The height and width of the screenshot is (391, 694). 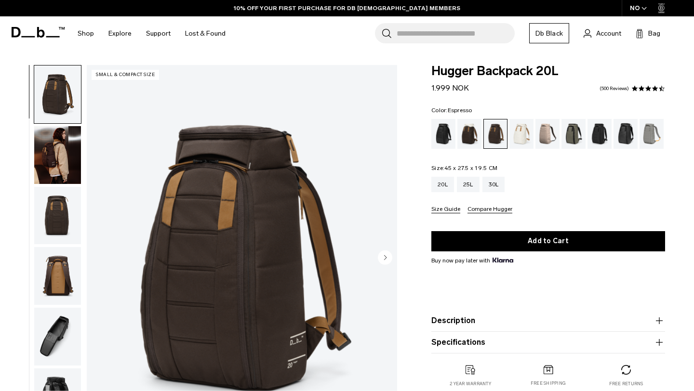 I want to click on a: Fogbow Beige, so click(x=548, y=134).